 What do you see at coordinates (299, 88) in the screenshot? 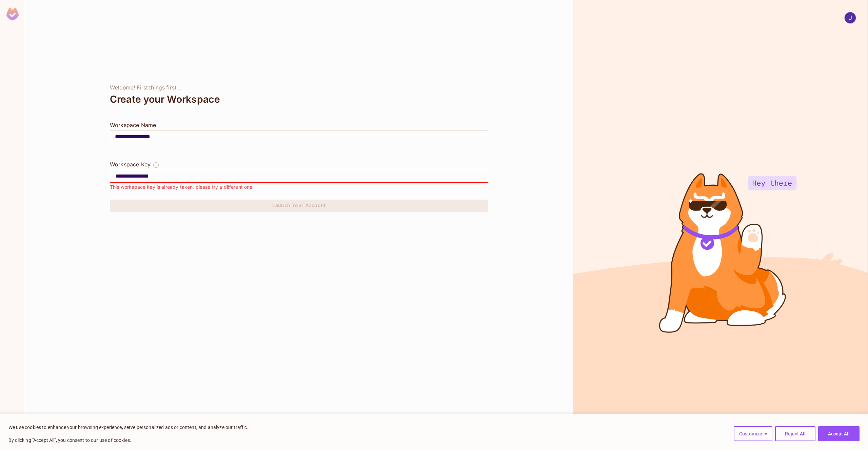
I see `div: Welcome! First things first...` at bounding box center [299, 88].